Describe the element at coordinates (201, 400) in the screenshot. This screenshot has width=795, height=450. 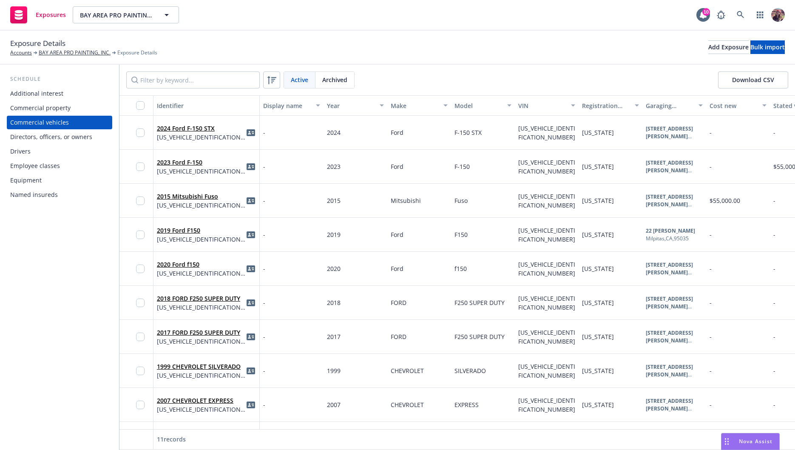
I see `span: 2007 CHEVROLET EXPRESS` at that location.